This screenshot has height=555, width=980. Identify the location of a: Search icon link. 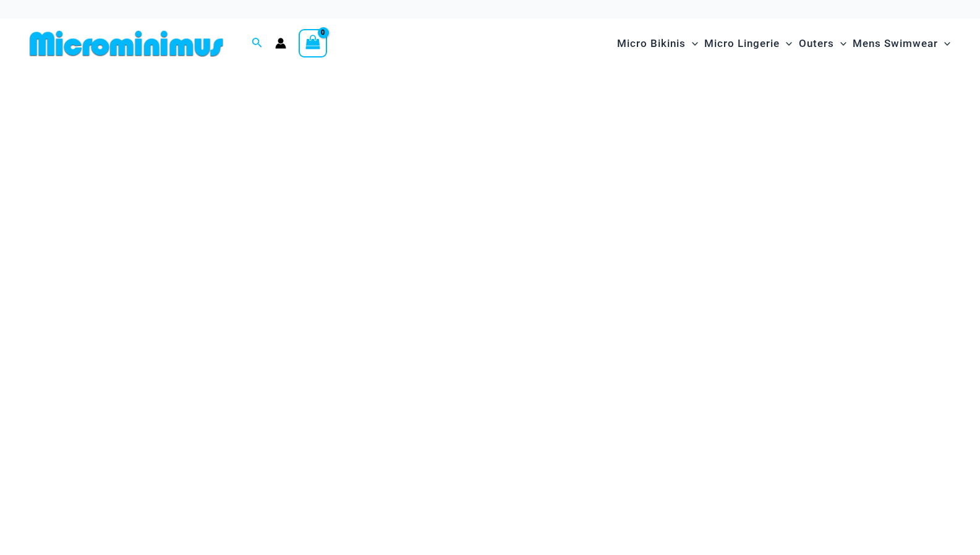
(257, 43).